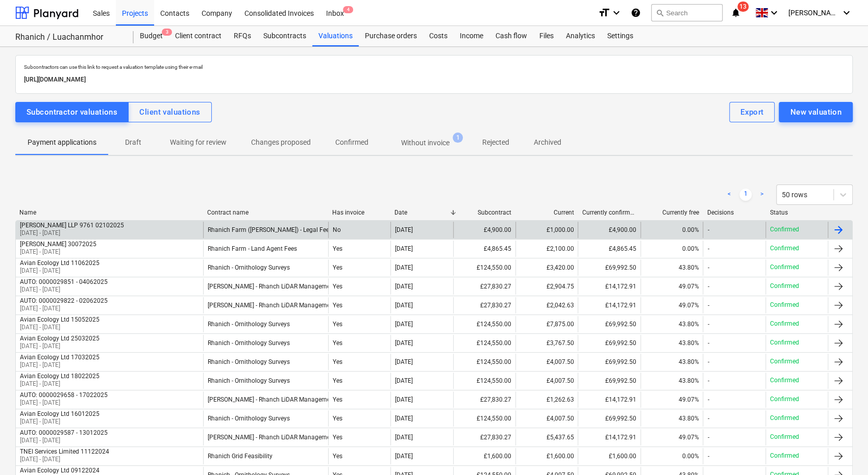  Describe the element at coordinates (63, 282) in the screenshot. I see `div: AUTO: 0000029851 - 04062025` at that location.